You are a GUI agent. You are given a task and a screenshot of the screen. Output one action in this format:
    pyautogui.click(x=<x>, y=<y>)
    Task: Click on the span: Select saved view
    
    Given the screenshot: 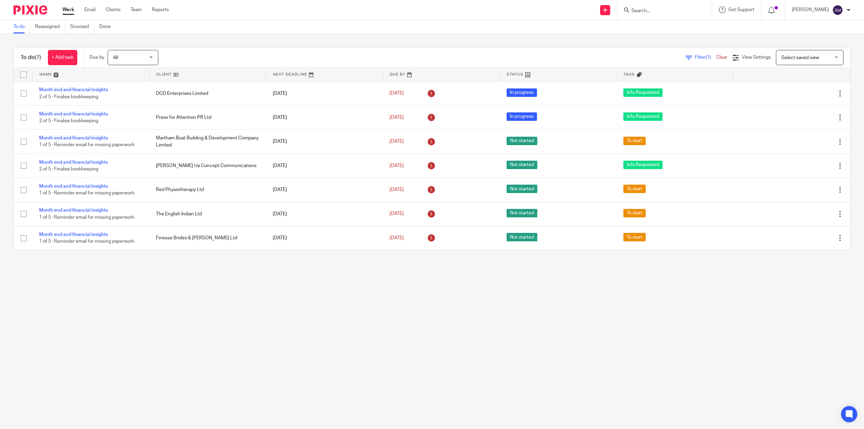 What is the action you would take?
    pyautogui.click(x=800, y=58)
    